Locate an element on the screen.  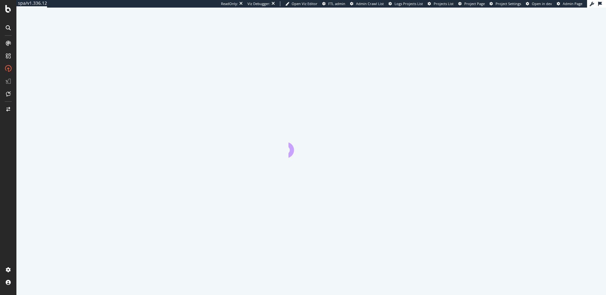
span: Project Settings is located at coordinates (508, 3).